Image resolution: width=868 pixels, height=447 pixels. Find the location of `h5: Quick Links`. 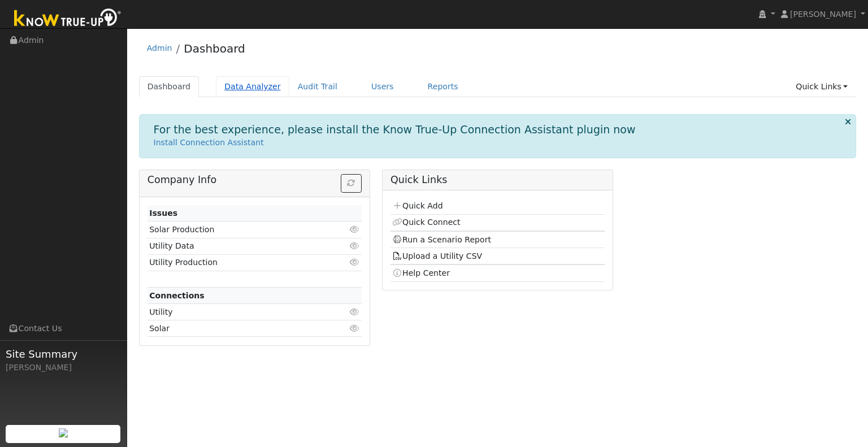

h5: Quick Links is located at coordinates (497, 180).